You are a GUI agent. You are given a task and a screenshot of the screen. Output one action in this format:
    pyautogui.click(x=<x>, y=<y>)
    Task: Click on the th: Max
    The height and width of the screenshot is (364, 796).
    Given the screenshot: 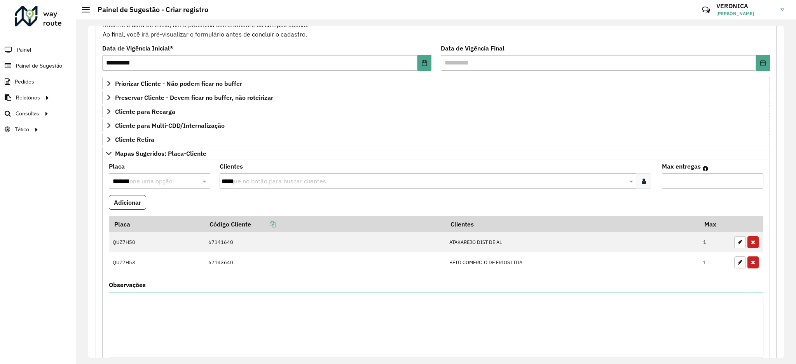 What is the action you would take?
    pyautogui.click(x=715, y=224)
    